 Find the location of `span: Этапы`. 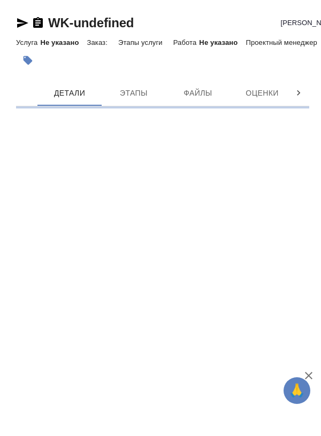

span: Этапы is located at coordinates (134, 93).